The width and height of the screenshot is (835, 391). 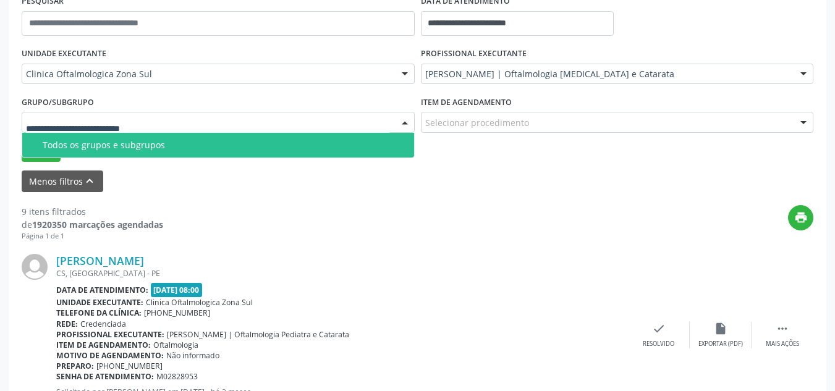 I want to click on div: 9 itens filtrados, so click(x=92, y=211).